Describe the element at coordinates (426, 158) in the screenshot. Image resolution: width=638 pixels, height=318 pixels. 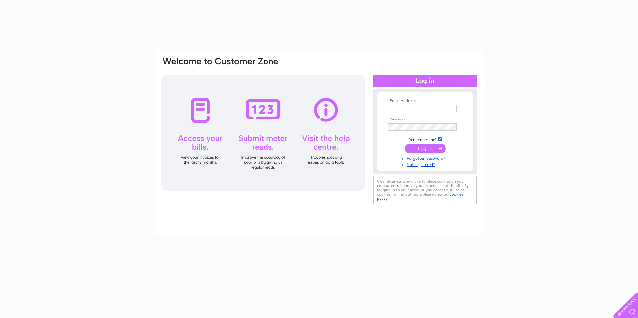
I see `a: Forgotten password?` at that location.